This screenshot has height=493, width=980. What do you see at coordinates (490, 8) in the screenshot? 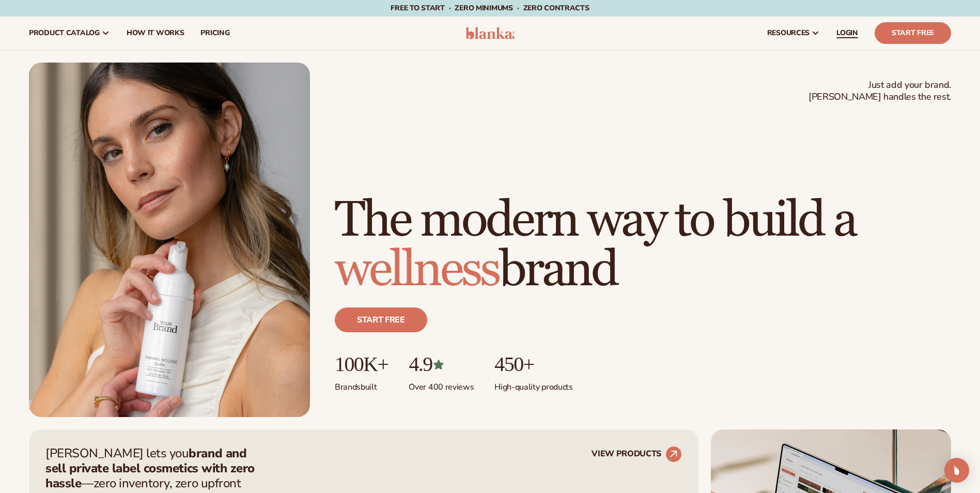
I see `span: Free to start · ZERO minimums · ZERO contracts` at bounding box center [490, 8].